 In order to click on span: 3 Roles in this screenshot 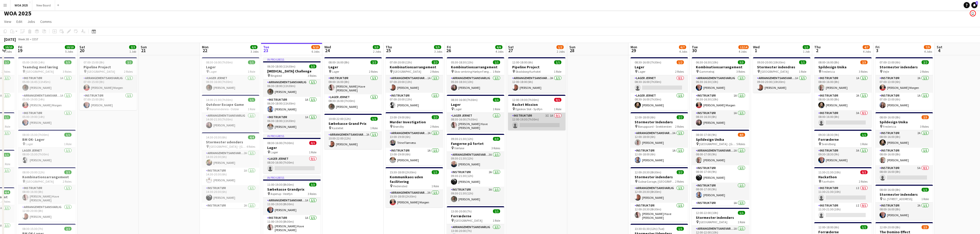, I will do `click(67, 71)`.